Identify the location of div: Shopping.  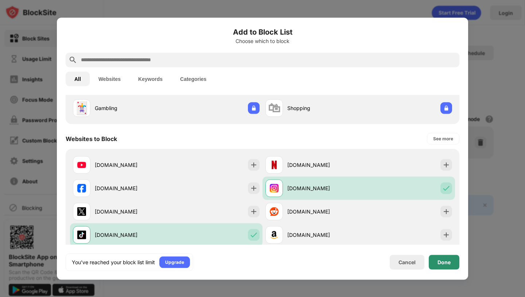
(323, 108).